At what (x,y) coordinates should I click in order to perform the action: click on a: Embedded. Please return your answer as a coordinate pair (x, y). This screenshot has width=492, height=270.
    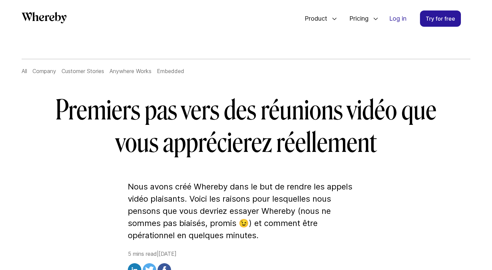
    Looking at the image, I should click on (170, 71).